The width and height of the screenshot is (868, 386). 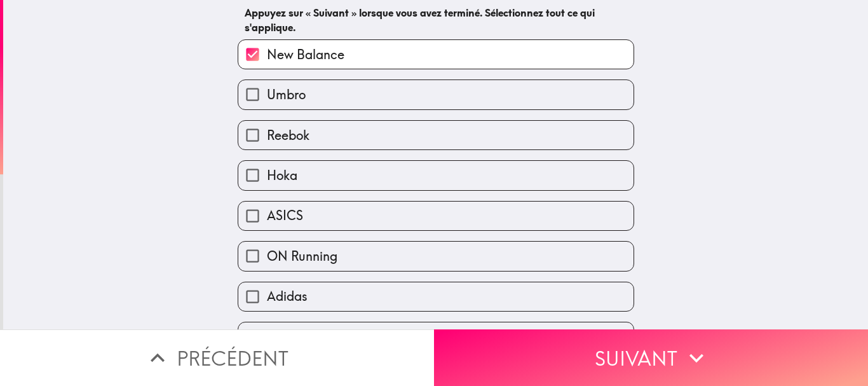 I want to click on button: Umbro, so click(x=436, y=94).